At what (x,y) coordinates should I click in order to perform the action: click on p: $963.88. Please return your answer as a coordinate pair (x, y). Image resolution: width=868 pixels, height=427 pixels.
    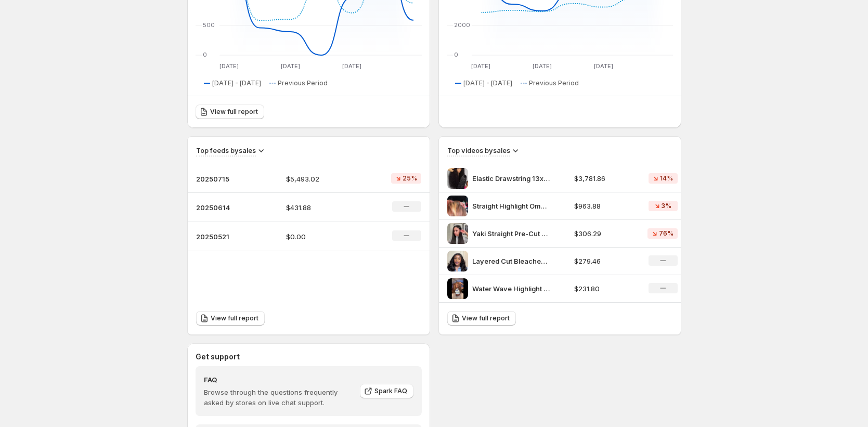
    Looking at the image, I should click on (605, 206).